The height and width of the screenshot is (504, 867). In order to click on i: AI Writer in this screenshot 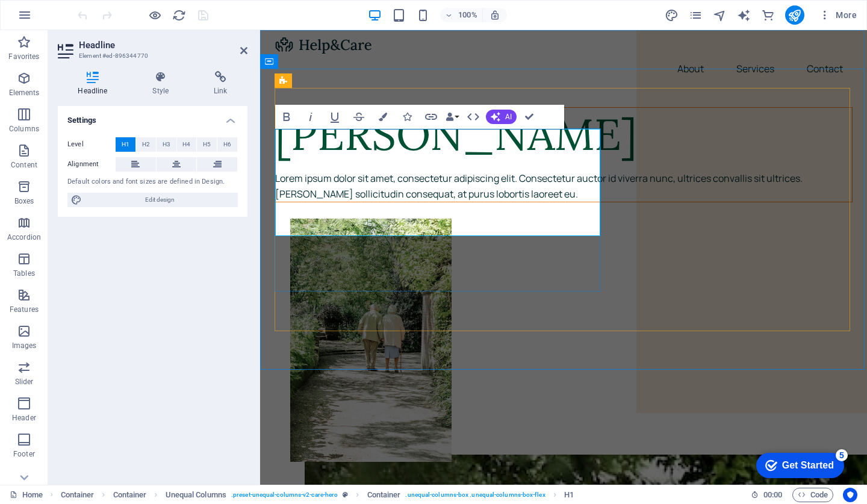, I will do `click(744, 16)`.